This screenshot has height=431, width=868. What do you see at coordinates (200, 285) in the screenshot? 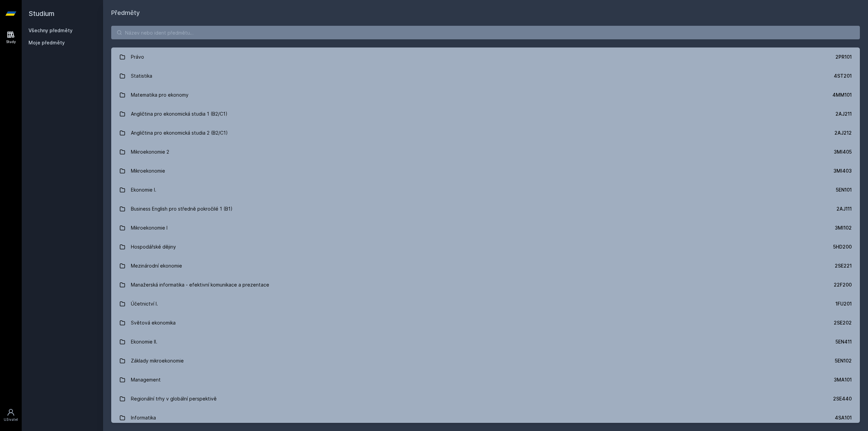
I see `div: Manažerská informatika - efektivní komunikace a prezentace` at bounding box center [200, 285].